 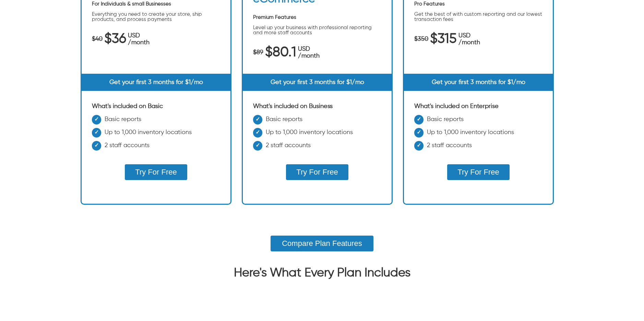 What do you see at coordinates (317, 30) in the screenshot?
I see `p: Level up your business with professional reporting and more staff accounts` at bounding box center [317, 30].